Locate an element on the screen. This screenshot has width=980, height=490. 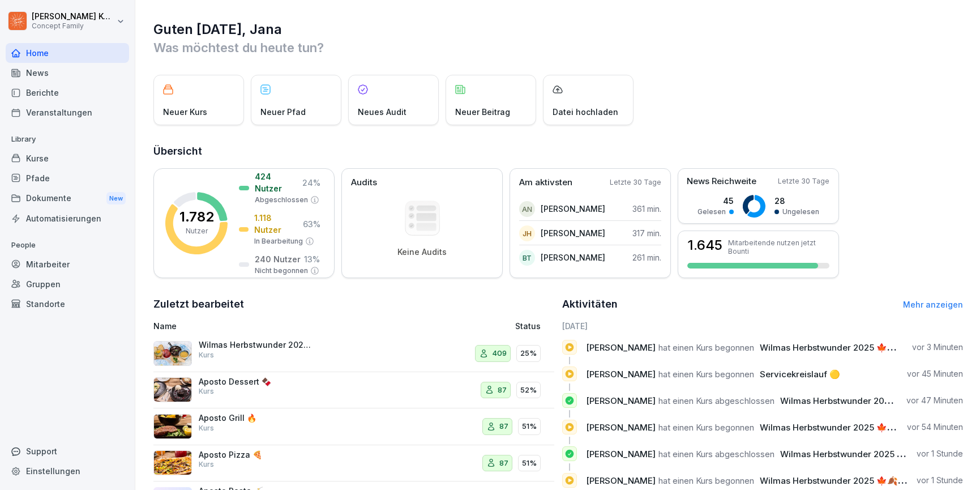
a: Mitarbeiter is located at coordinates (67, 264).